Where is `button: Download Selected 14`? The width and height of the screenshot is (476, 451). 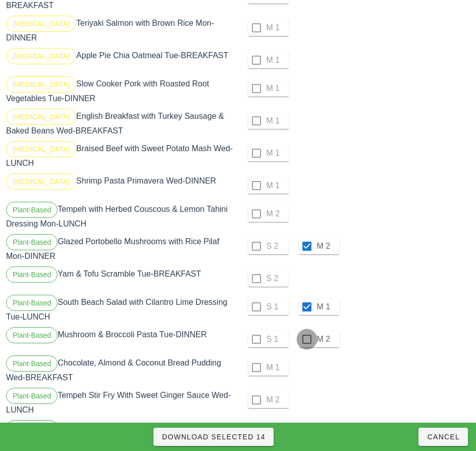 button: Download Selected 14 is located at coordinates (214, 436).